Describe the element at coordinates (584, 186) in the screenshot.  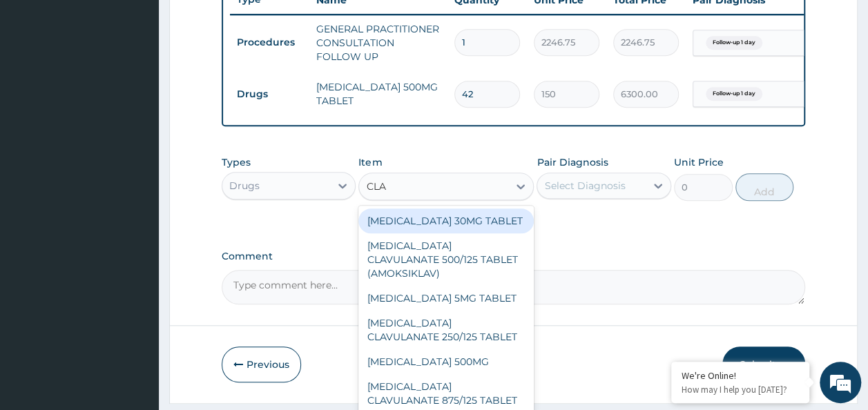
I see `div: Select Diagnosis` at that location.